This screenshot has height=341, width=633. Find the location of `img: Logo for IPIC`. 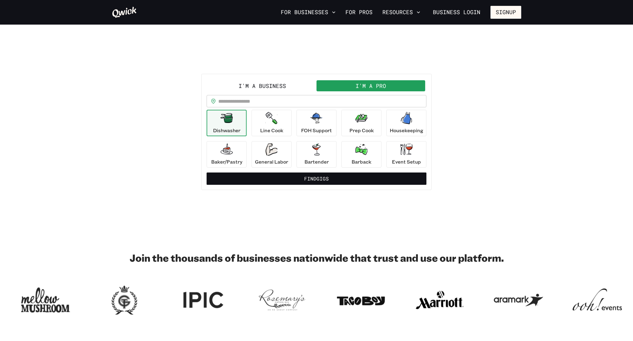

img: Logo for IPIC is located at coordinates (203, 301).